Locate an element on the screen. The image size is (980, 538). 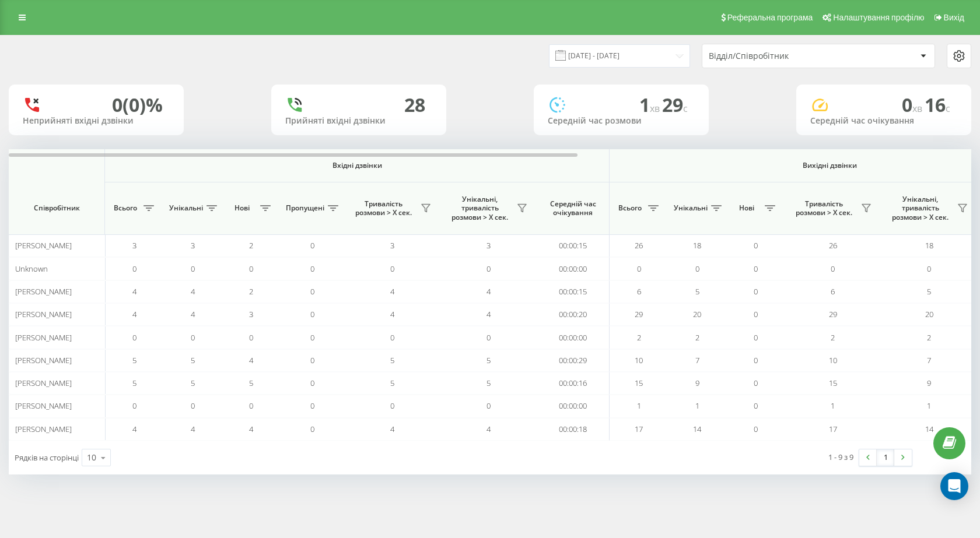
td: 00:00:16 is located at coordinates (573, 383).